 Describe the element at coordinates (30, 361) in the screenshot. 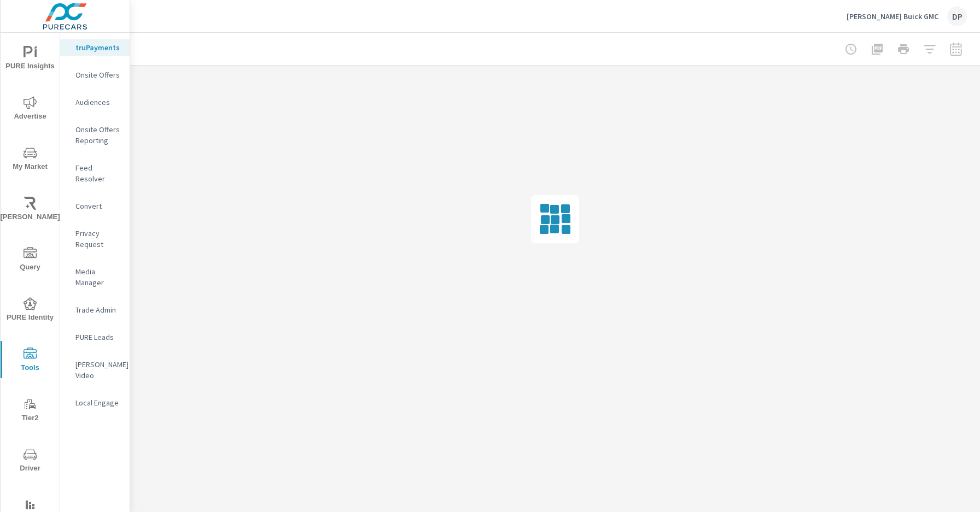

I see `span: Tools` at that location.